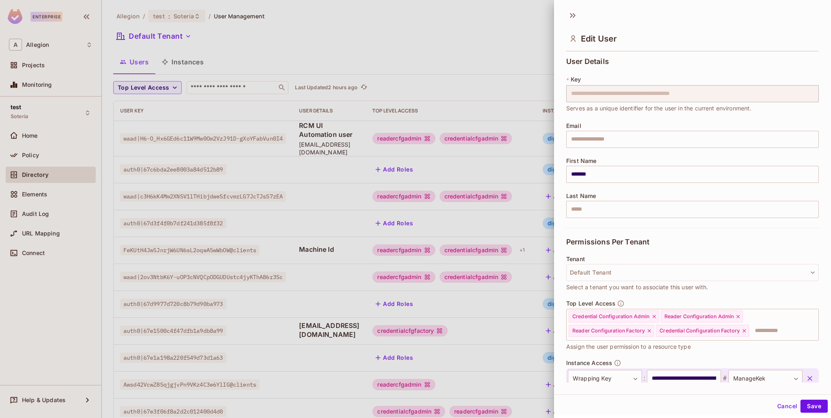  Describe the element at coordinates (699, 331) in the screenshot. I see `span: Credential Configuration Factory` at that location.